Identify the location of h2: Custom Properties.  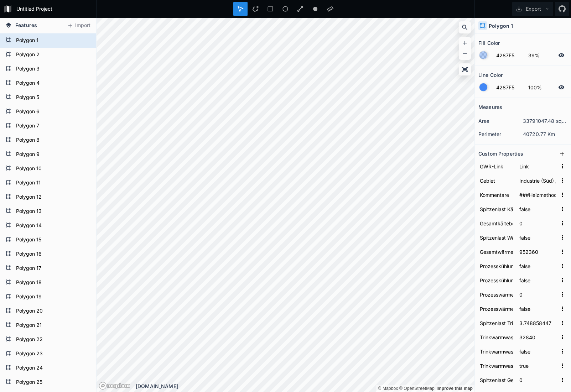
(501, 154).